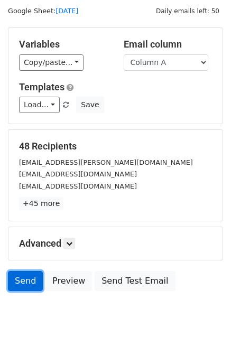 Image resolution: width=231 pixels, height=337 pixels. What do you see at coordinates (43, 11) in the screenshot?
I see `small: Google Sheet:` at bounding box center [43, 11].